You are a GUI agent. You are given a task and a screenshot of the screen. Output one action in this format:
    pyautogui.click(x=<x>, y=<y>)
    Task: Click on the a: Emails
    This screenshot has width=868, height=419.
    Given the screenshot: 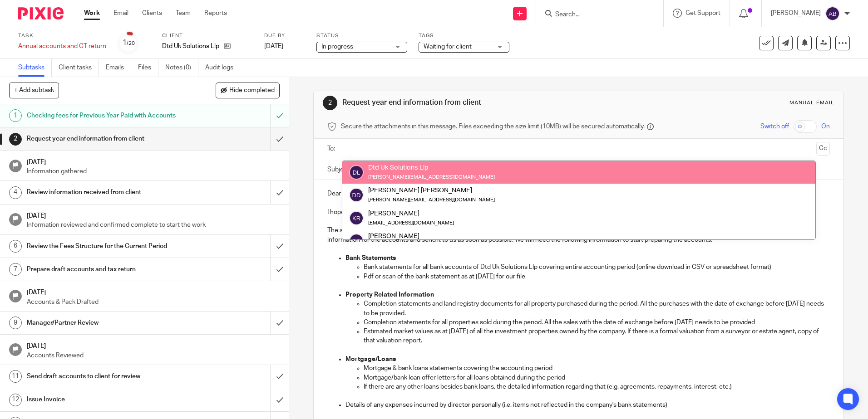 What is the action you would take?
    pyautogui.click(x=118, y=68)
    